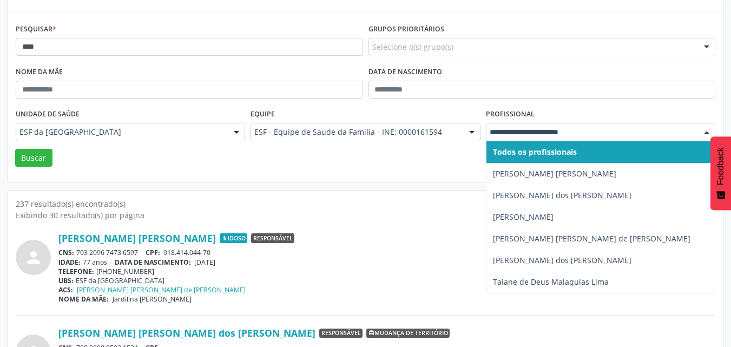  Describe the element at coordinates (387, 262) in the screenshot. I see `div: 77 anos` at that location.